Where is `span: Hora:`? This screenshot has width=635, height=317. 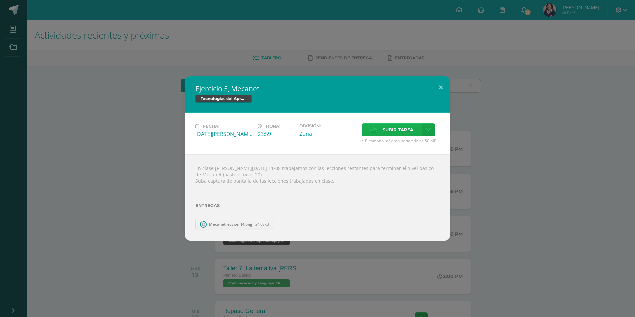
span: Hora: is located at coordinates (273, 126).